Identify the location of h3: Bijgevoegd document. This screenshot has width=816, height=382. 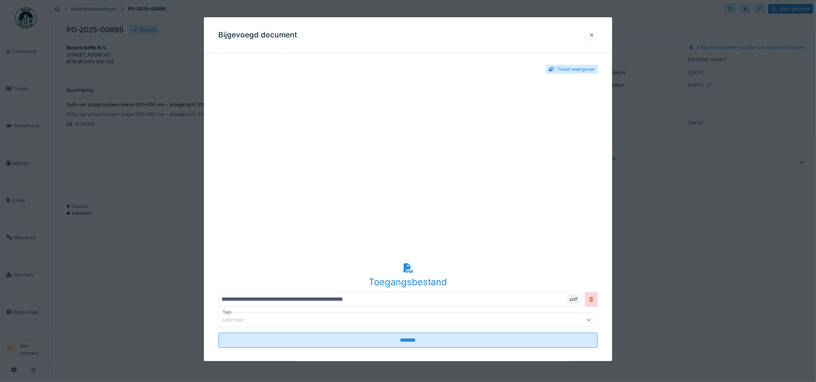
(258, 35).